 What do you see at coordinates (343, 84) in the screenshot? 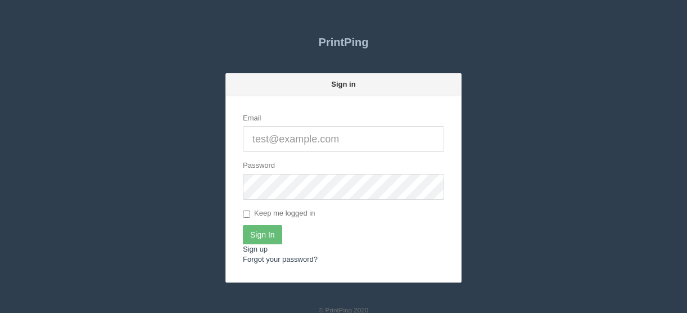
I see `strong: Sign in` at bounding box center [343, 84].